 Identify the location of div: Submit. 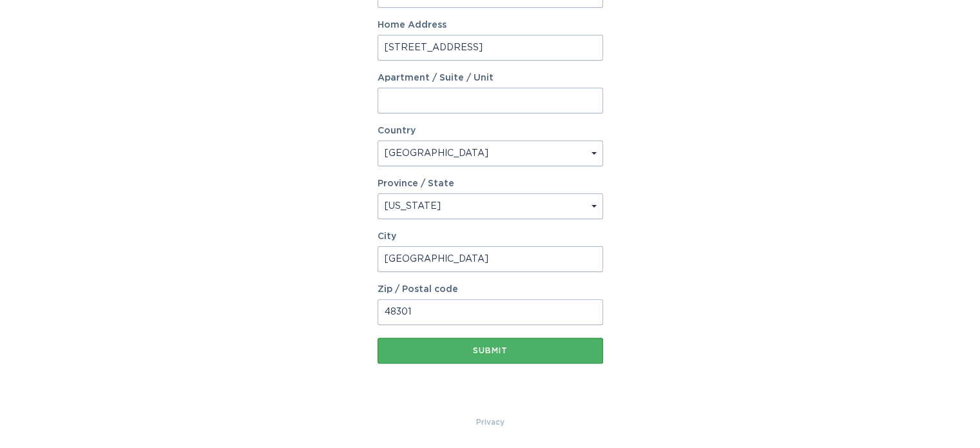
(490, 350).